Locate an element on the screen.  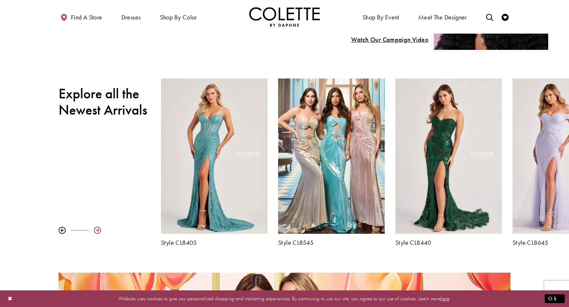
h5: Style CL8405 is located at coordinates (214, 242).